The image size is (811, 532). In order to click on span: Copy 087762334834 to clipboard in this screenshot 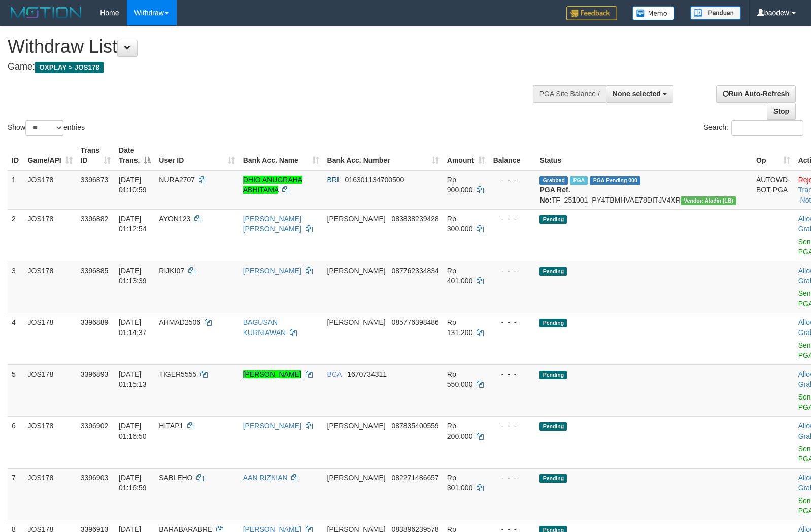, I will do `click(414, 271)`.